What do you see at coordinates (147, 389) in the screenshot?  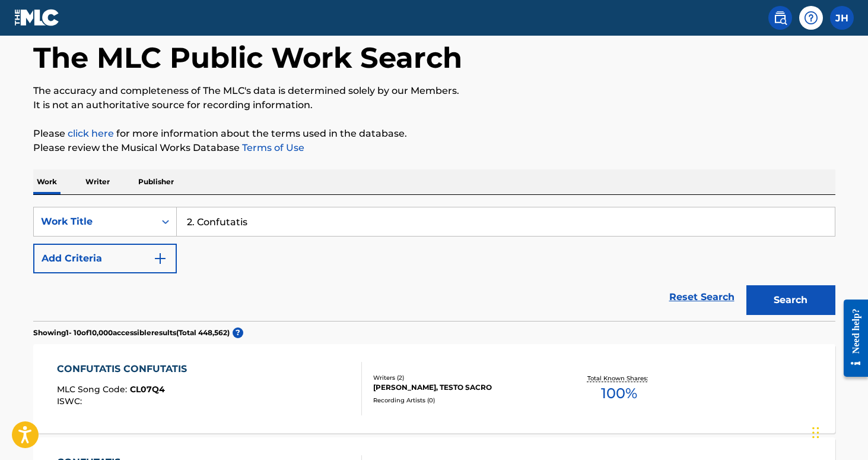 I see `span: CL07Q4` at bounding box center [147, 389].